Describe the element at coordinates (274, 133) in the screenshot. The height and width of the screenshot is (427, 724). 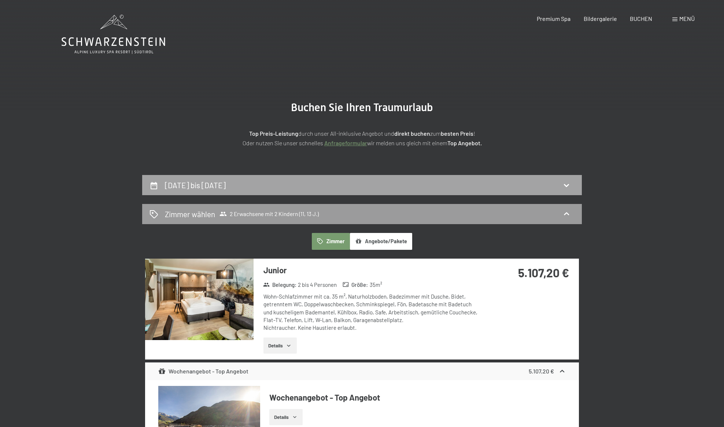
I see `strong: Top Preis-Leistung` at that location.